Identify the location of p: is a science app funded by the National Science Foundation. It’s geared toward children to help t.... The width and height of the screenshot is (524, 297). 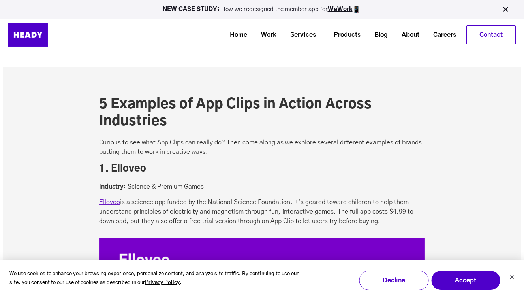
(262, 211).